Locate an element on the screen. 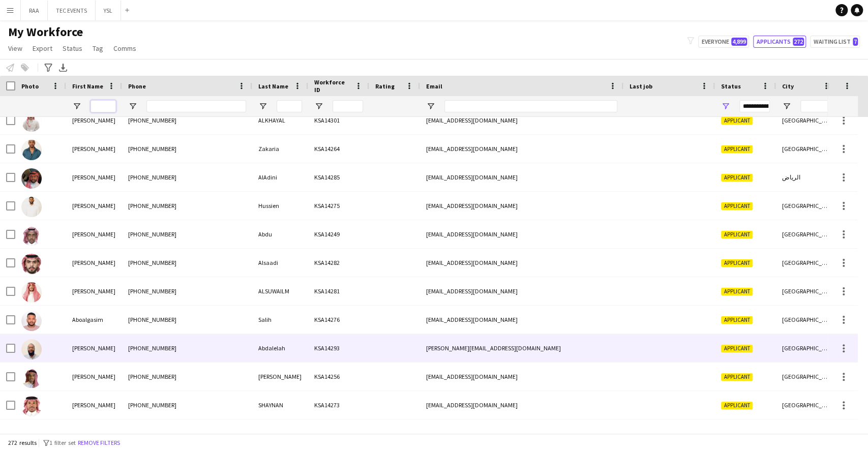  div: Salih is located at coordinates (280, 319).